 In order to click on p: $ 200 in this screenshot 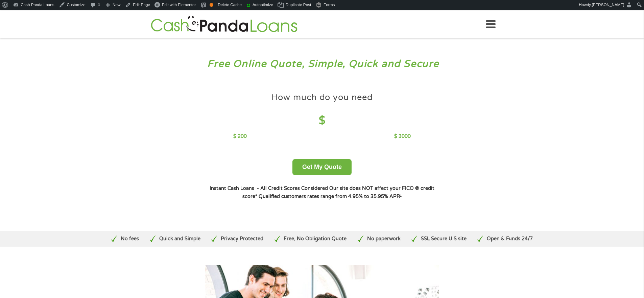, I will do `click(240, 137)`.